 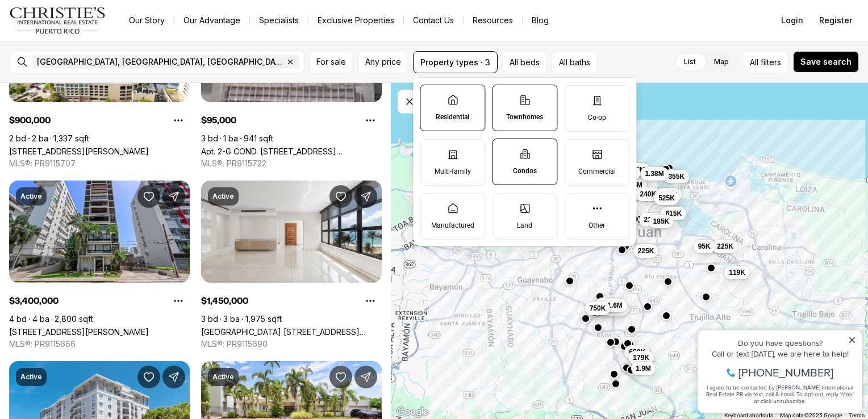 What do you see at coordinates (614, 309) in the screenshot?
I see `span: 1.05M` at bounding box center [614, 309].